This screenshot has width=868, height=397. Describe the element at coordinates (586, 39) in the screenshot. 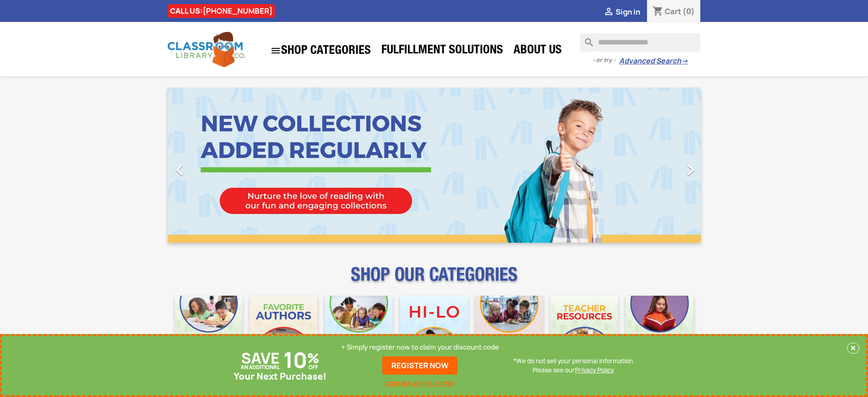

I see `i: search` at that location.